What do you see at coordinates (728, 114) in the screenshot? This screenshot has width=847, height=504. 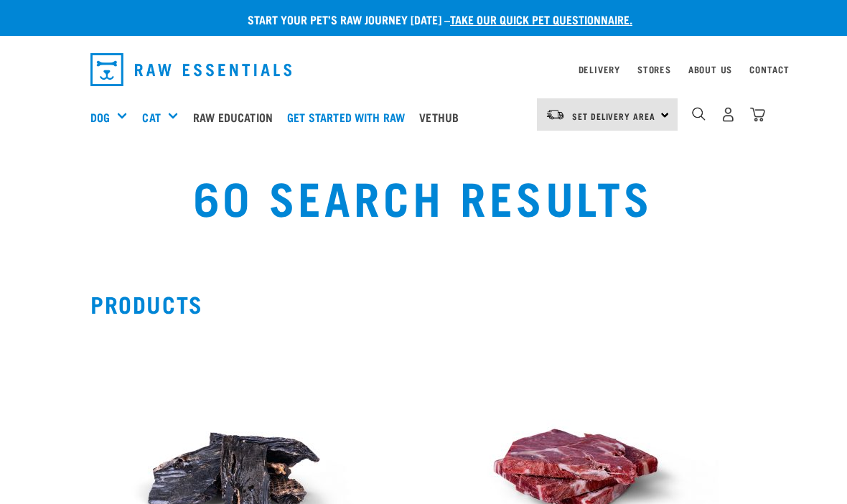 I see `img: user.png` at bounding box center [728, 114].